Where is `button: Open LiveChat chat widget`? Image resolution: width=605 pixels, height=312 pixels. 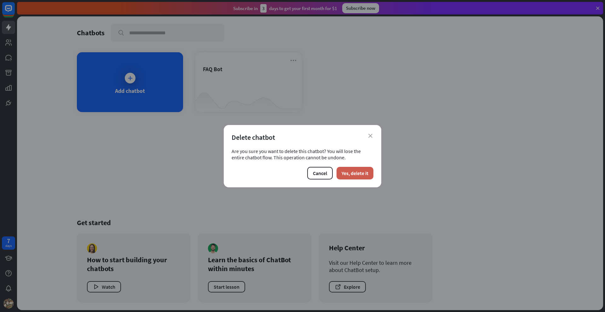 button: Open LiveChat chat widget is located at coordinates (14, 12).